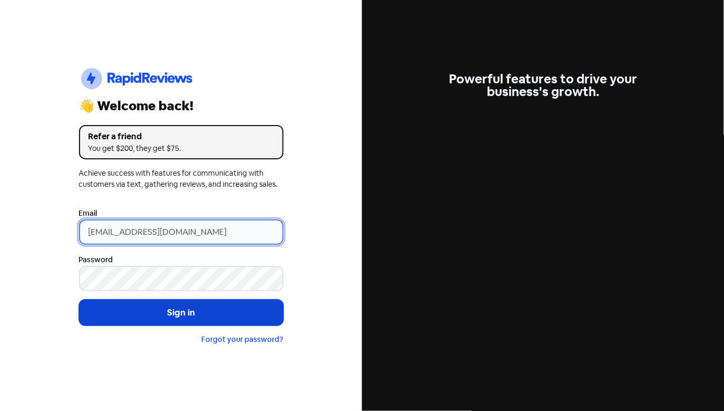 This screenshot has height=411, width=724. Describe the element at coordinates (181, 136) in the screenshot. I see `div: Refer a friend` at that location.